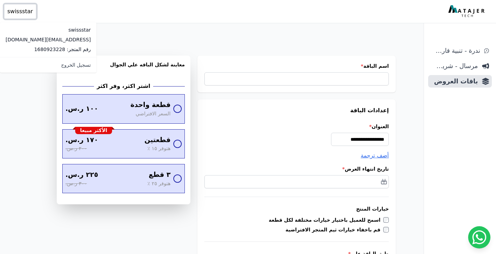 The height and width of the screenshot is (254, 496). I want to click on span: ١٠٠ ر.س., so click(82, 109).